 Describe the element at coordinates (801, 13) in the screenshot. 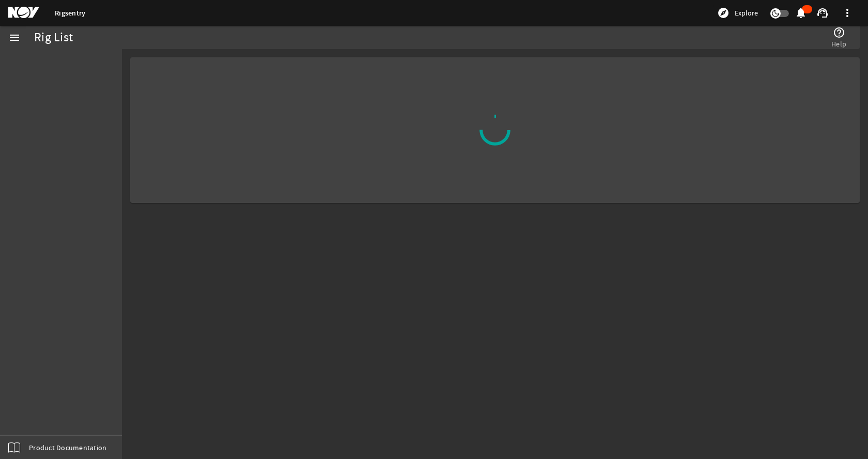

I see `mat-icon: notifications` at that location.